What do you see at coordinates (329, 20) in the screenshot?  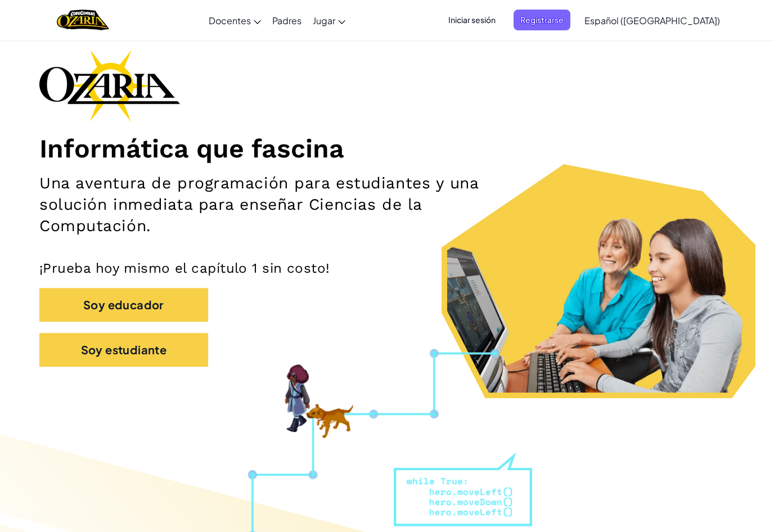 I see `a: Jugar` at bounding box center [329, 20].